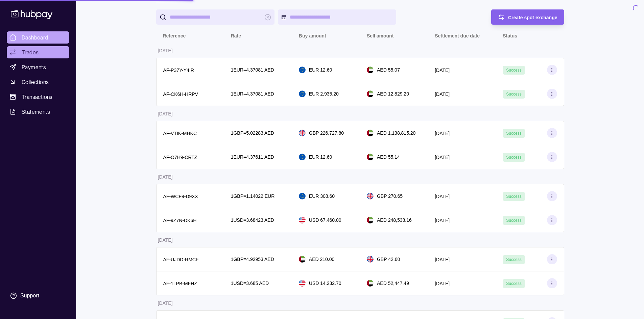 This screenshot has height=319, width=644. Describe the element at coordinates (390, 196) in the screenshot. I see `p: GBP 270.65` at that location.